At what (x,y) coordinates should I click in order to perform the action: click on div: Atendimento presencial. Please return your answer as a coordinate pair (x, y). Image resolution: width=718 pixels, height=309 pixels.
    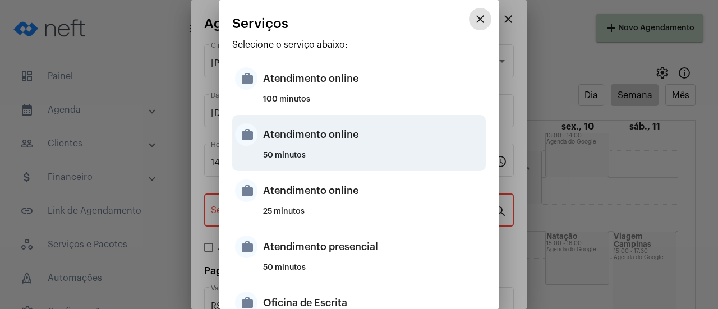
    Looking at the image, I should click on (373, 247).